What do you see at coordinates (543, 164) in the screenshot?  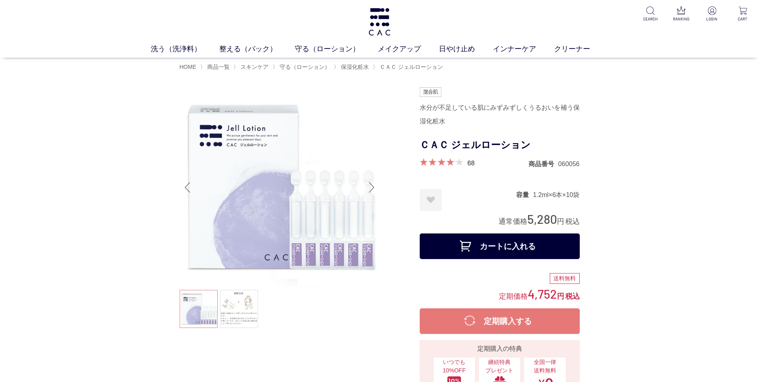 I see `dt: 商品番号` at bounding box center [543, 164].